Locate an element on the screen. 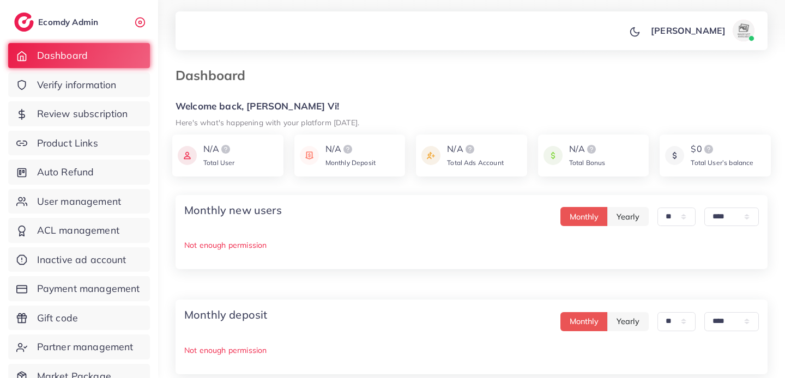 Image resolution: width=785 pixels, height=378 pixels. span: ACL management is located at coordinates (78, 231).